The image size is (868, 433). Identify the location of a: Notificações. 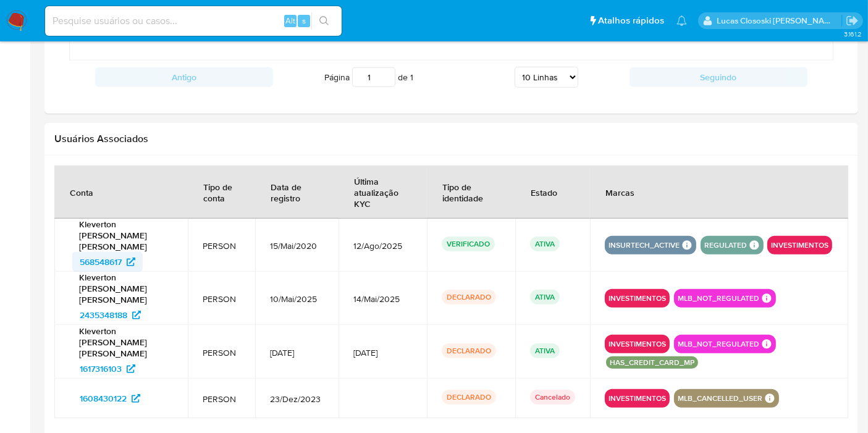
(682, 21).